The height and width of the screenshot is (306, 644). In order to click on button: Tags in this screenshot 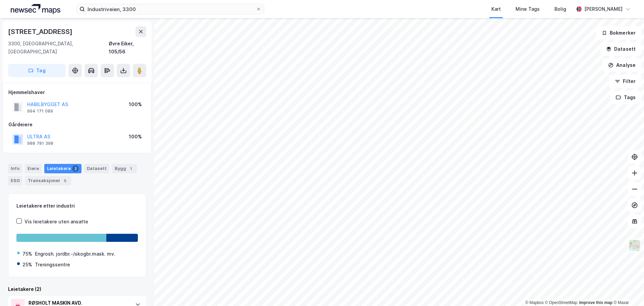, I will do `click(626, 97)`.